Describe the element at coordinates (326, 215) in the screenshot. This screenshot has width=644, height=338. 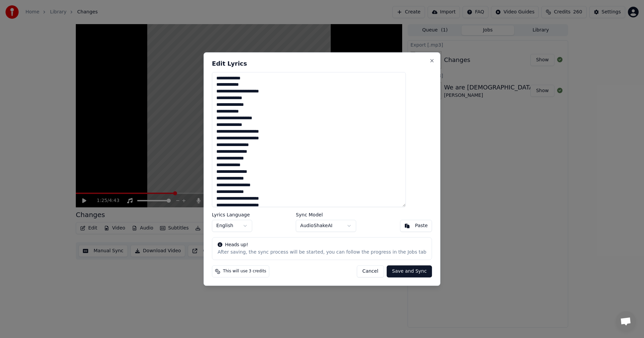
I see `label: Sync Model` at that location.